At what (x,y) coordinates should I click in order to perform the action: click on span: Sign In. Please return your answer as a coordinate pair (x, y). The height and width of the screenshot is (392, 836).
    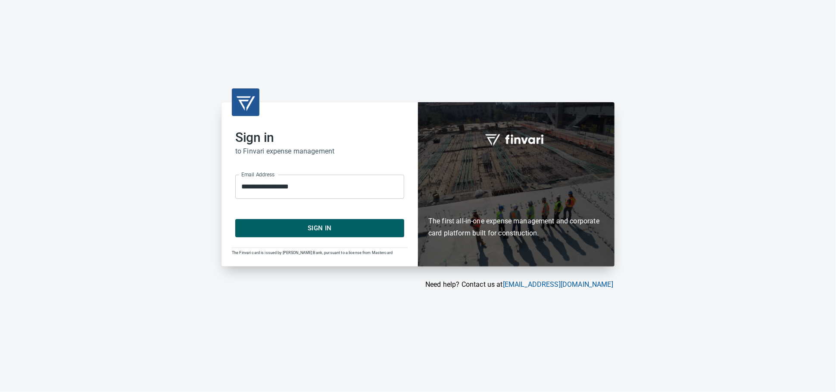
    Looking at the image, I should click on (320, 228).